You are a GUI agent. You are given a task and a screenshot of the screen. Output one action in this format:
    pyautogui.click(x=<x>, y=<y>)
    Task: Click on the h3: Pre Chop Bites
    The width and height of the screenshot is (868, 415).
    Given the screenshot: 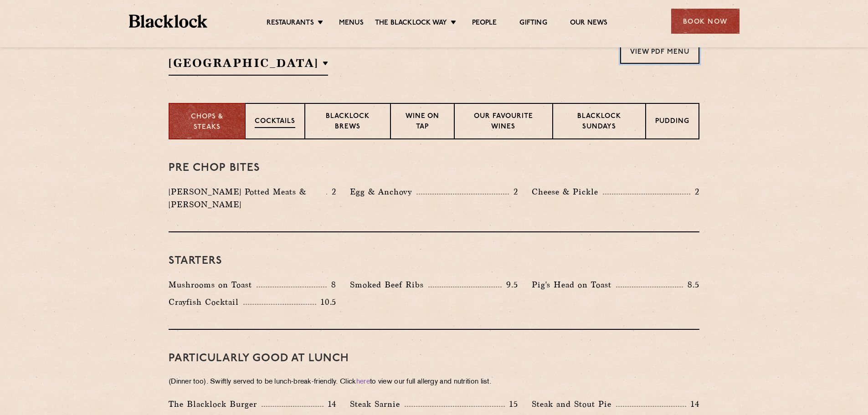 What is the action you would take?
    pyautogui.click(x=434, y=168)
    